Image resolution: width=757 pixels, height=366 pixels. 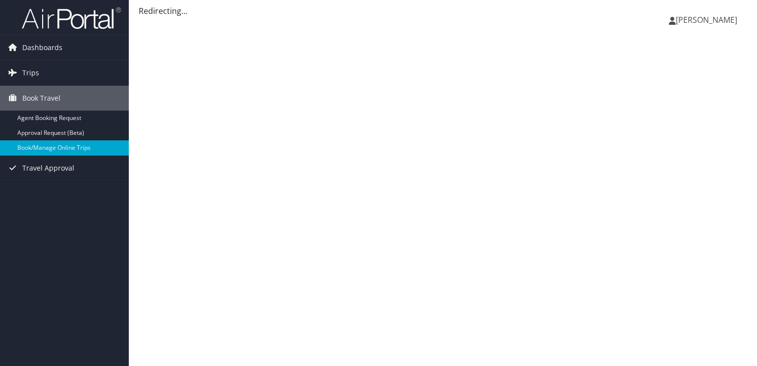 I want to click on span: Travel Approval, so click(x=48, y=168).